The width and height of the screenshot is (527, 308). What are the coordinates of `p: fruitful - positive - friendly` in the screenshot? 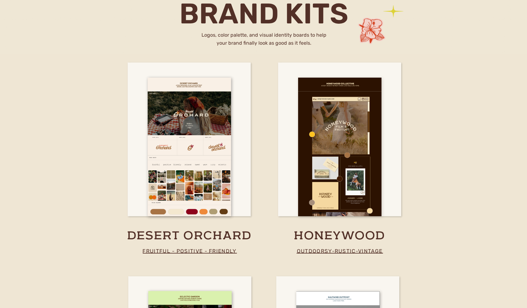 It's located at (190, 251).